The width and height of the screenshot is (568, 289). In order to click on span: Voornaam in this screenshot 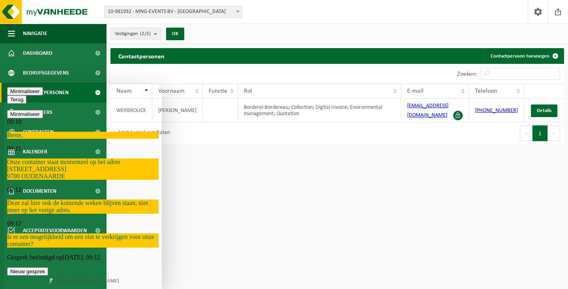, I will do `click(171, 91)`.